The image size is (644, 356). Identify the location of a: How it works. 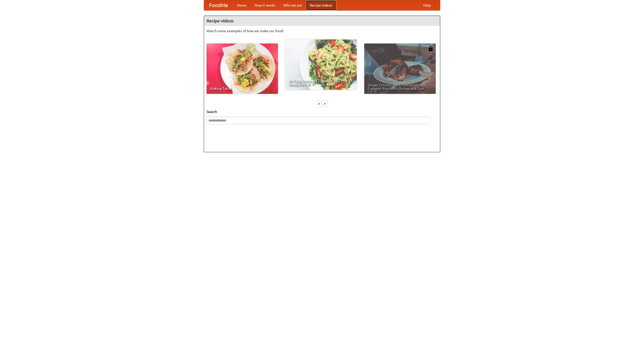
(265, 5).